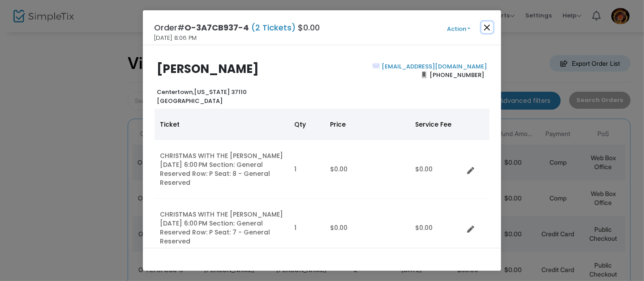  What do you see at coordinates (487, 27) in the screenshot?
I see `button: Close` at bounding box center [487, 27].